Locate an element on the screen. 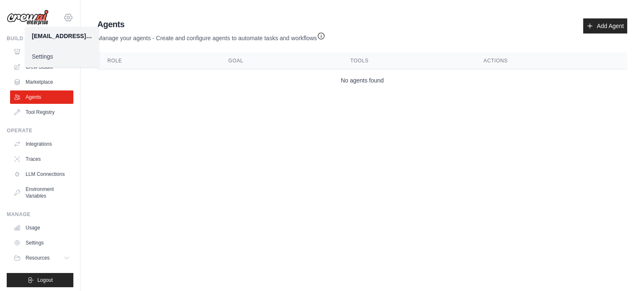 The height and width of the screenshot is (291, 644). th: Goal is located at coordinates (279, 61).